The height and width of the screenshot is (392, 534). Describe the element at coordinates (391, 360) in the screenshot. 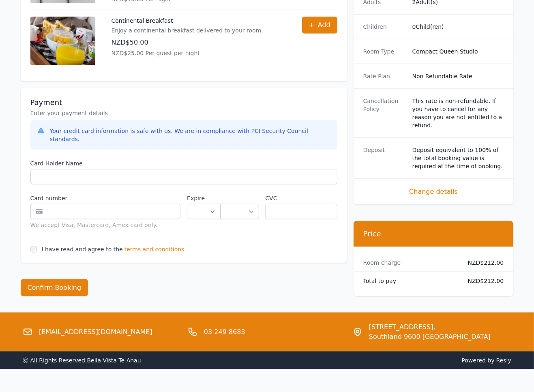

I see `span: Powered by` at that location.